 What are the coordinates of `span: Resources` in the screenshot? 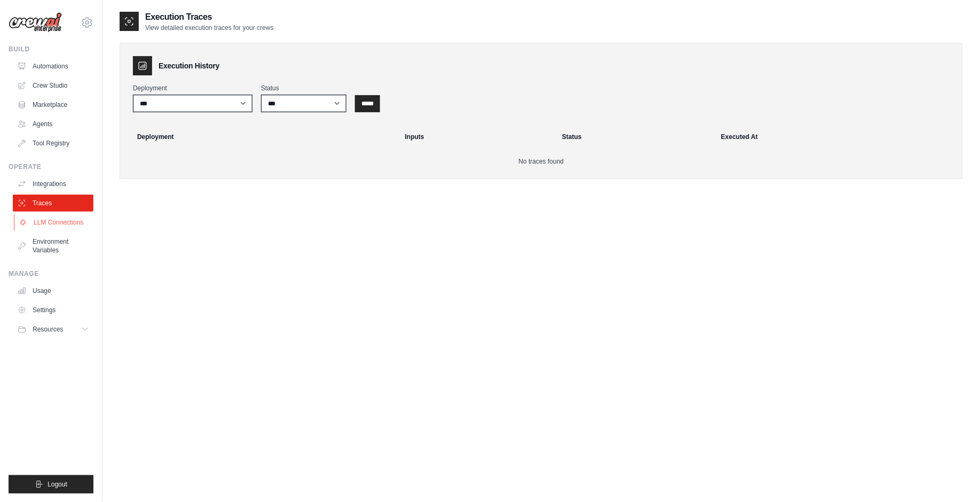 It's located at (48, 329).